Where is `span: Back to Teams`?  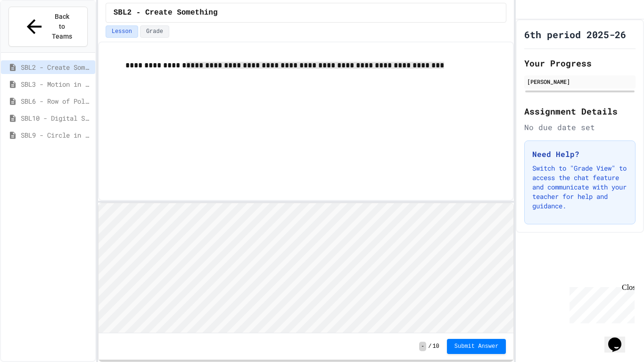 span: Back to Teams is located at coordinates (62, 26).